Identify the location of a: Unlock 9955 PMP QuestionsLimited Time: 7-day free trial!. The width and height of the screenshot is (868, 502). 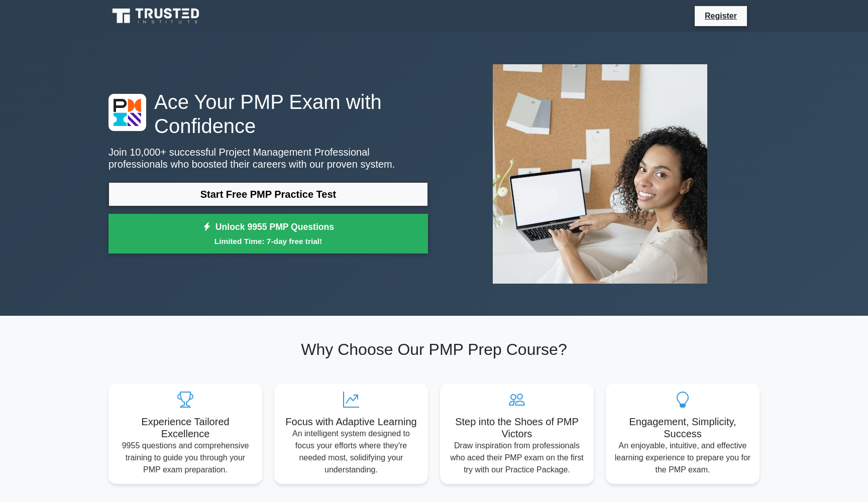
(269, 234).